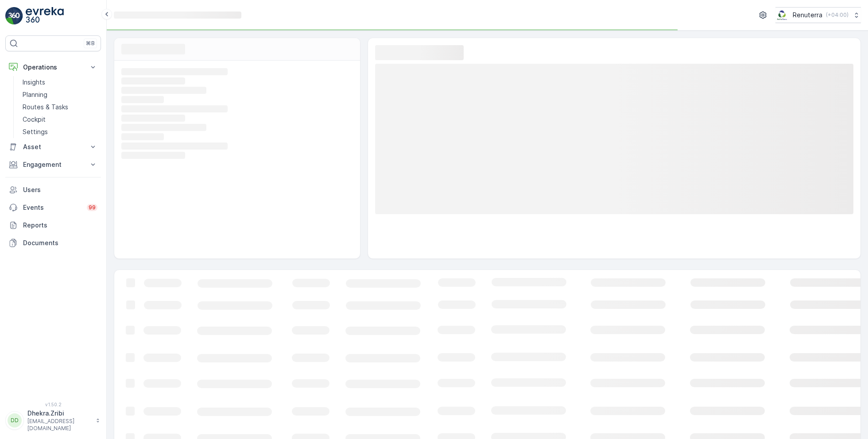 Image resolution: width=868 pixels, height=439 pixels. What do you see at coordinates (34, 120) in the screenshot?
I see `p: Cockpit` at bounding box center [34, 120].